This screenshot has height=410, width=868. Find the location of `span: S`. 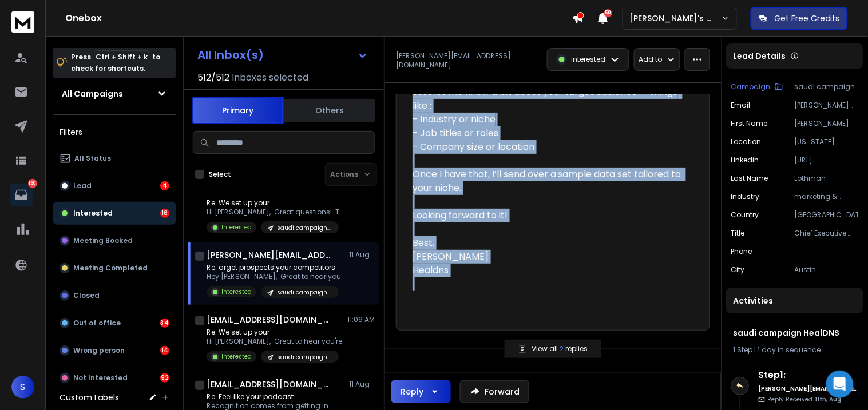

span: S is located at coordinates (23, 387).